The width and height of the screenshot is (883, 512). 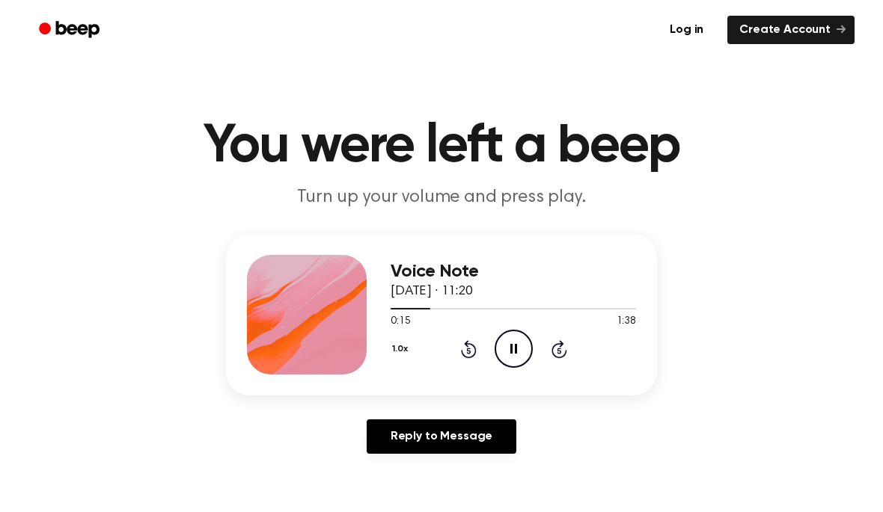 What do you see at coordinates (402, 349) in the screenshot?
I see `button: 1.0x` at bounding box center [402, 349].